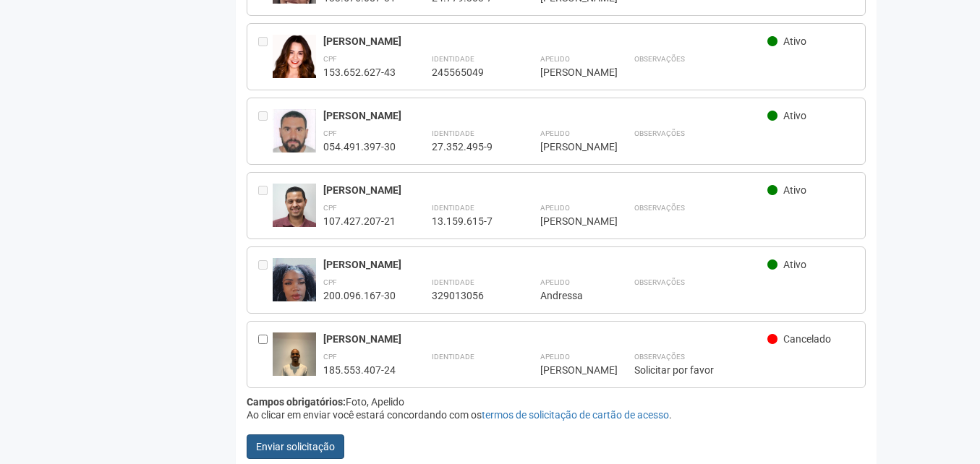 Image resolution: width=980 pixels, height=464 pixels. Describe the element at coordinates (468, 295) in the screenshot. I see `div: 329013056` at that location.